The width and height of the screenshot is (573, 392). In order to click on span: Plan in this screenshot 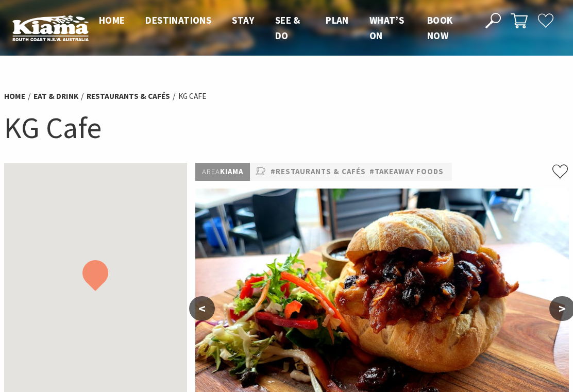, I will do `click(337, 20)`.